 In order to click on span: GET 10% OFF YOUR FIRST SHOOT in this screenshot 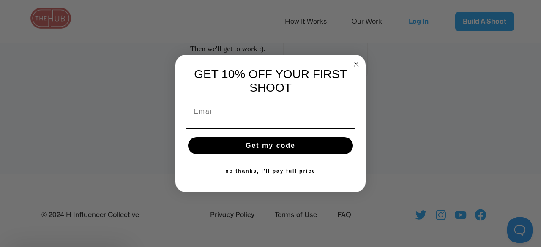, I will do `click(270, 81)`.